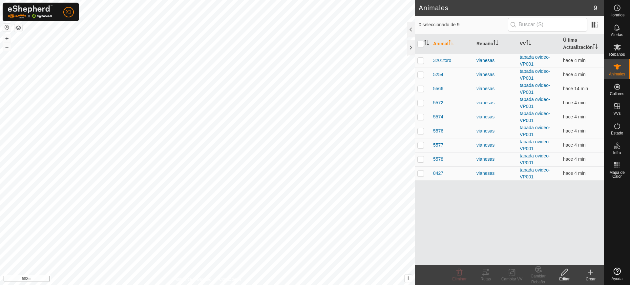  I want to click on span: 5572, so click(438, 103).